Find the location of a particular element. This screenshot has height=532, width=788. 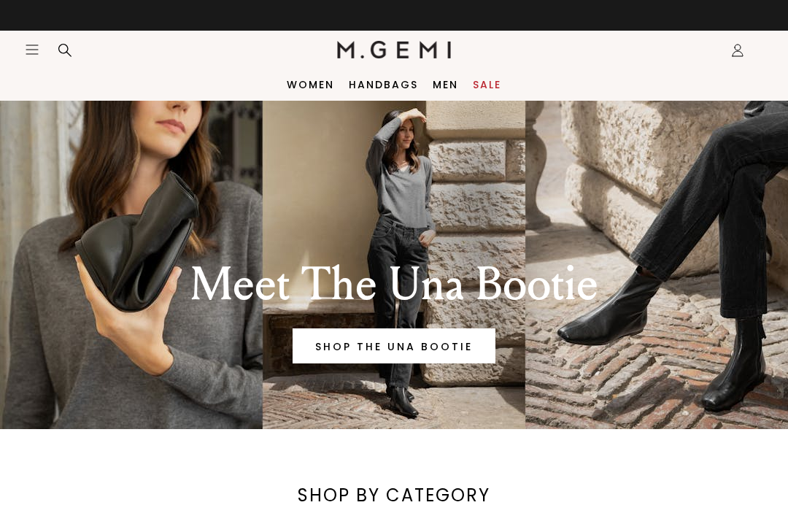

div: SHOP BY CATEGORY is located at coordinates (394, 495).